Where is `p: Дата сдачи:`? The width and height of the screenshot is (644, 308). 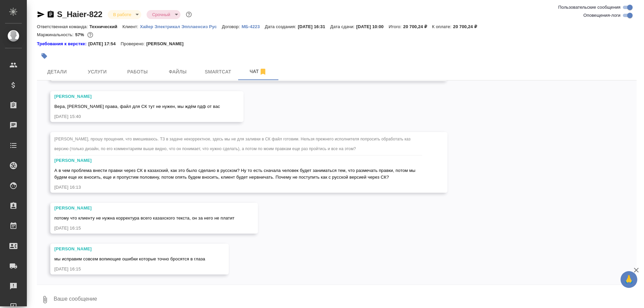
p: Дата сдачи: is located at coordinates (343, 27).